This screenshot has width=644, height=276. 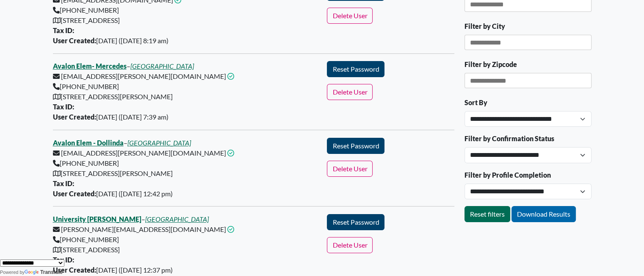 I want to click on label: Sort By, so click(x=476, y=103).